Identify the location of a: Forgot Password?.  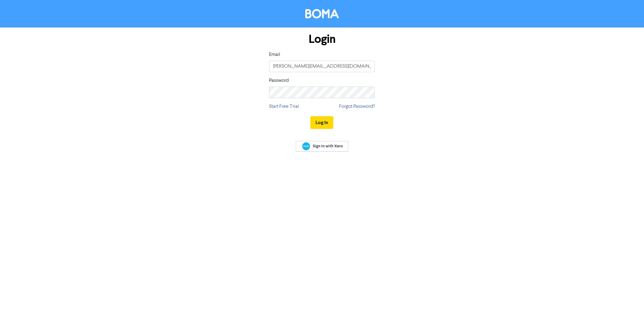
(357, 107).